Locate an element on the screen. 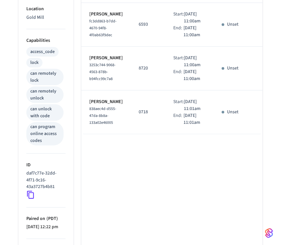  div: can remotely unlock is located at coordinates (45, 95).